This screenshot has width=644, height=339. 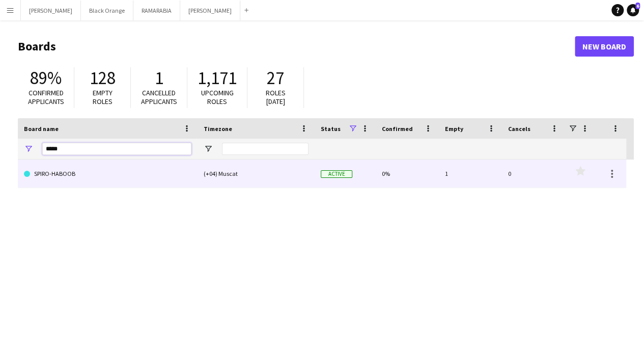 What do you see at coordinates (296, 47) in the screenshot?
I see `h1: Boards` at bounding box center [296, 47].